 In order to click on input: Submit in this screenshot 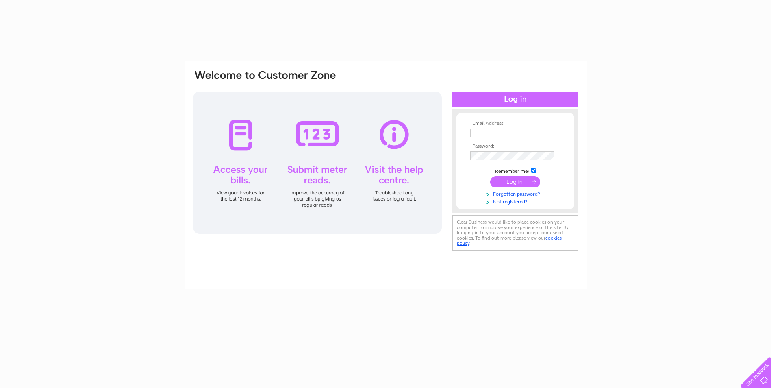, I will do `click(515, 182)`.